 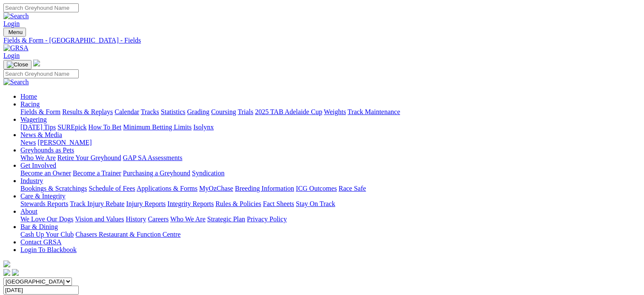 What do you see at coordinates (44, 203) in the screenshot?
I see `a: Stewards Reports` at bounding box center [44, 203].